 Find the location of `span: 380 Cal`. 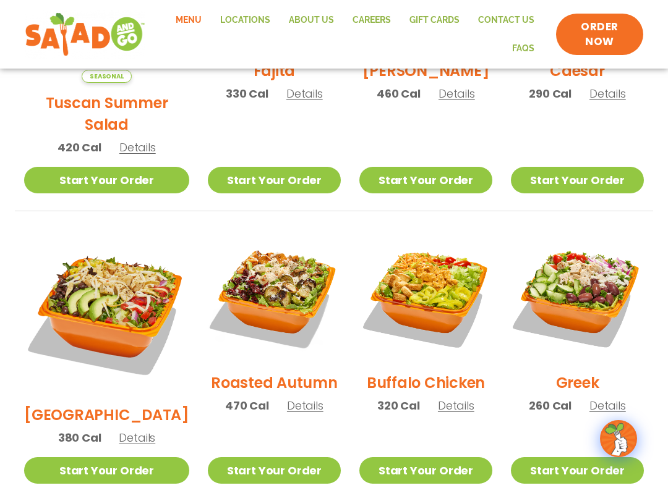

span: 380 Cal is located at coordinates (80, 438).